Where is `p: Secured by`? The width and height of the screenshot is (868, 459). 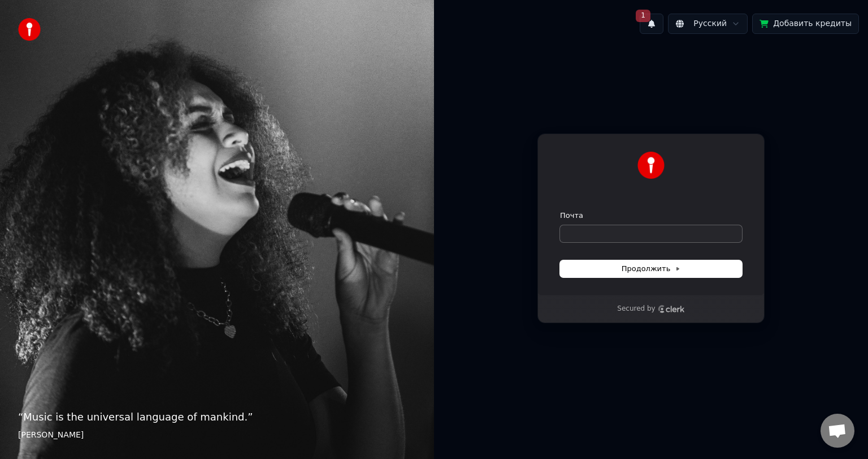 p: Secured by is located at coordinates (636, 309).